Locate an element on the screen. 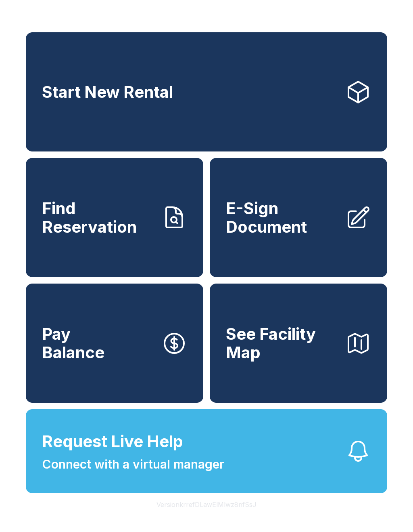 The width and height of the screenshot is (413, 532). a: E-Sign Document is located at coordinates (299, 217).